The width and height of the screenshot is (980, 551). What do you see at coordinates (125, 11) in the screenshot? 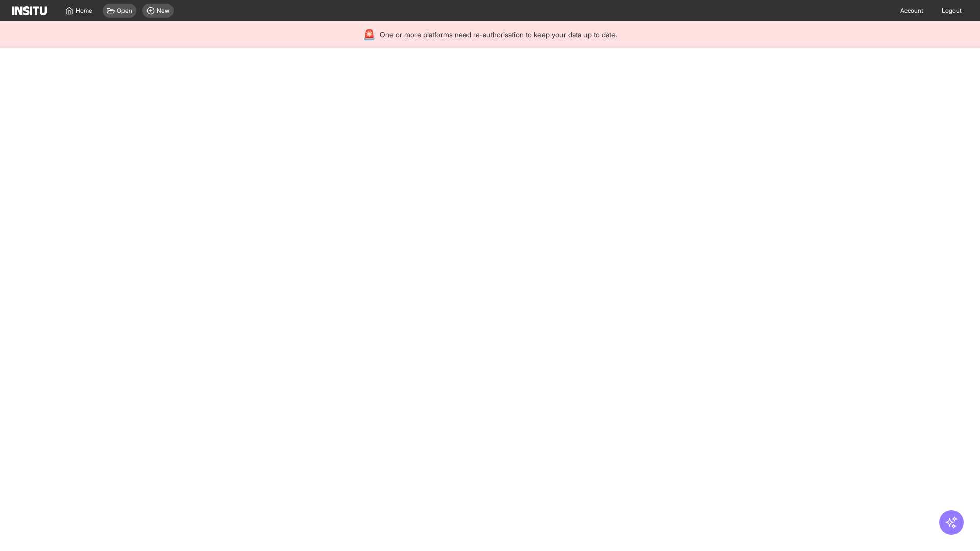
I see `span: Open` at bounding box center [125, 11].